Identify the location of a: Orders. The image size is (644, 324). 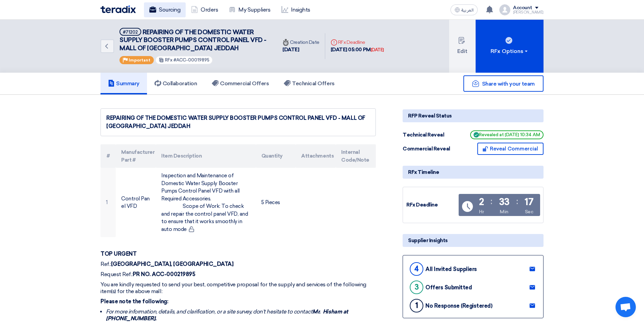
(205, 10).